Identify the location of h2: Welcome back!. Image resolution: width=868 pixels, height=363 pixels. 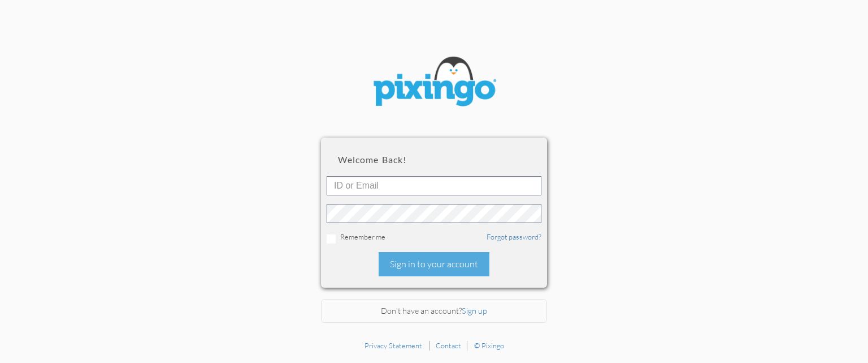
(434, 160).